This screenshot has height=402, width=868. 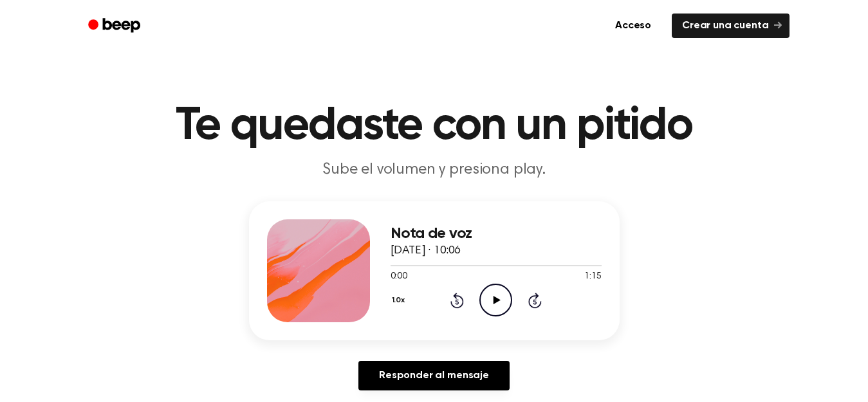 I want to click on font: 1:15, so click(x=593, y=277).